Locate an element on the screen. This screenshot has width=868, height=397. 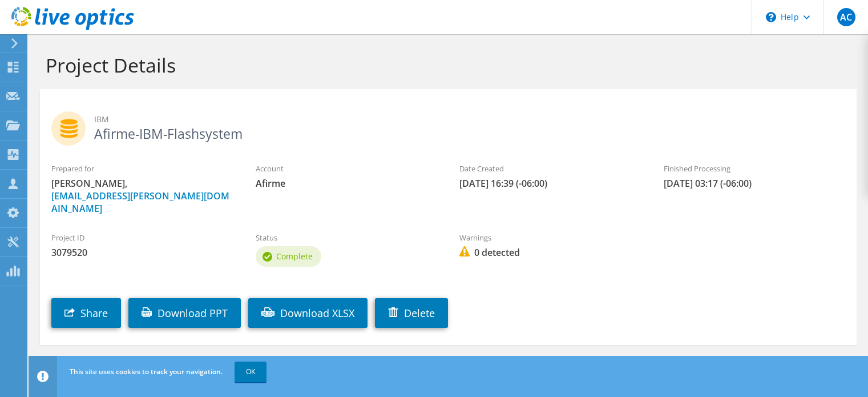
span: AC is located at coordinates (846, 17).